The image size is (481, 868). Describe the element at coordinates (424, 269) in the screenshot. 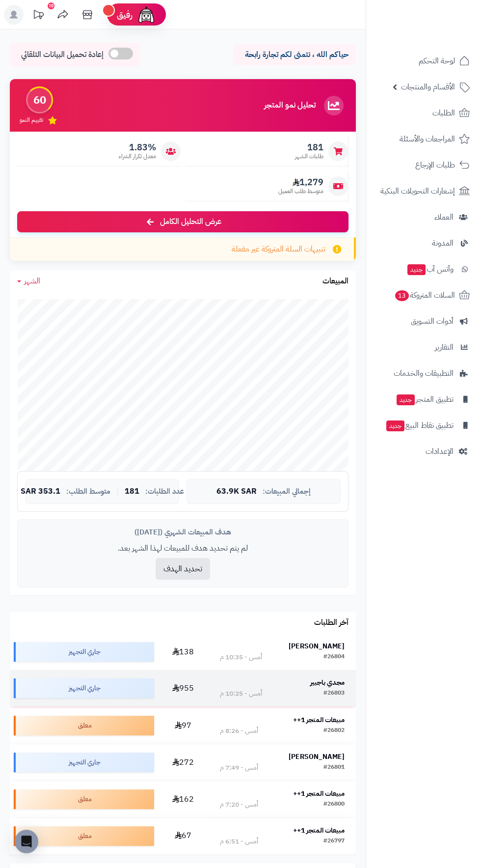

I see `a: وآتس آبجديد` at that location.